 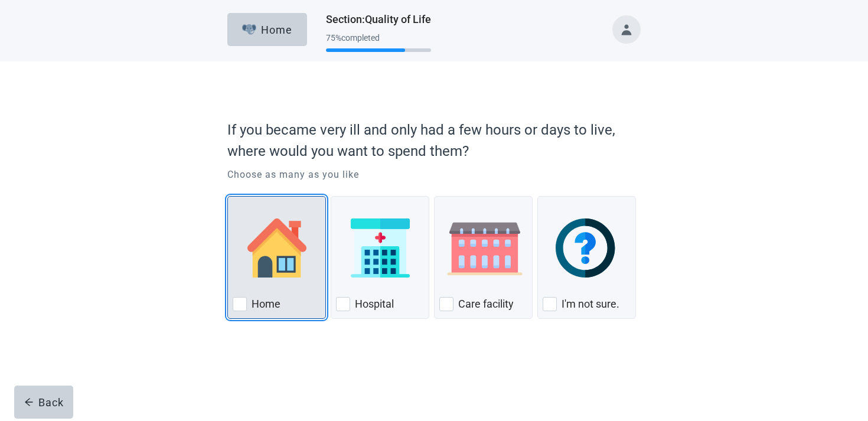 I want to click on div: Home, so click(x=267, y=29).